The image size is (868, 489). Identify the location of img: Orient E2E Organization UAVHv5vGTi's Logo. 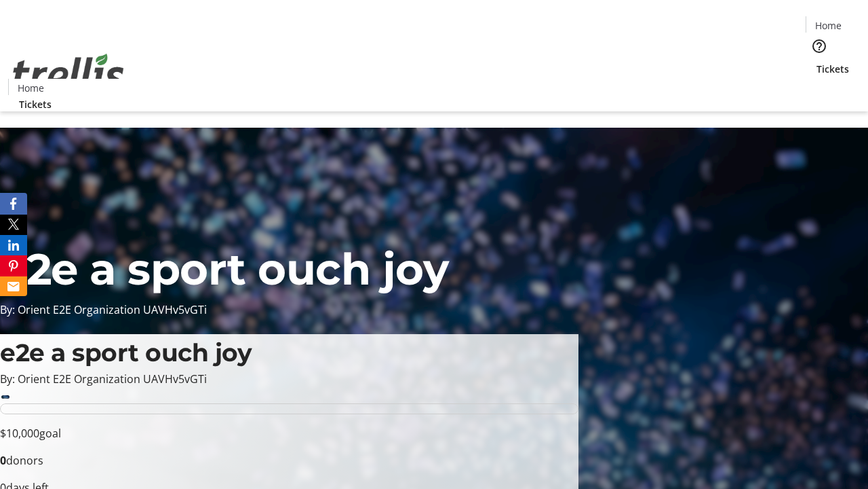
(68, 73).